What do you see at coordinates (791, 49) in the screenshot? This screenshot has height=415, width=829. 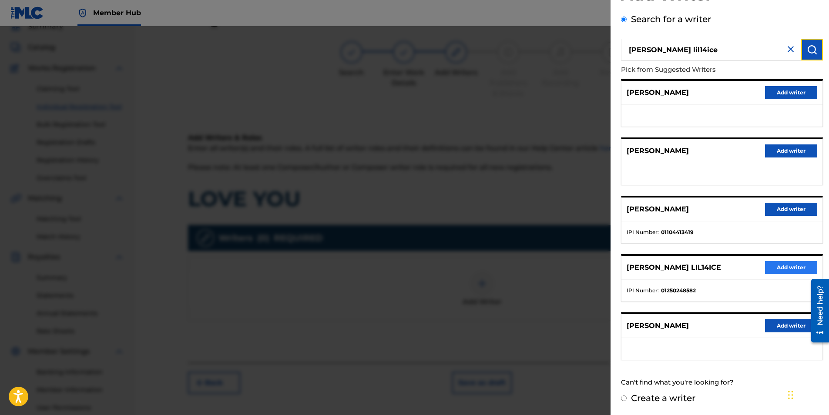 I see `img: close` at bounding box center [791, 49].